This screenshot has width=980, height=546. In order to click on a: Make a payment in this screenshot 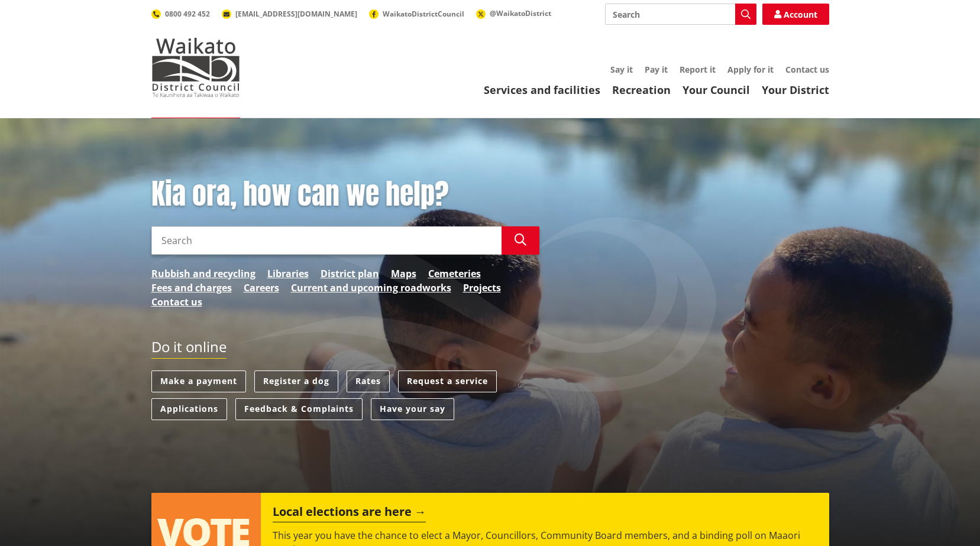, I will do `click(199, 381)`.